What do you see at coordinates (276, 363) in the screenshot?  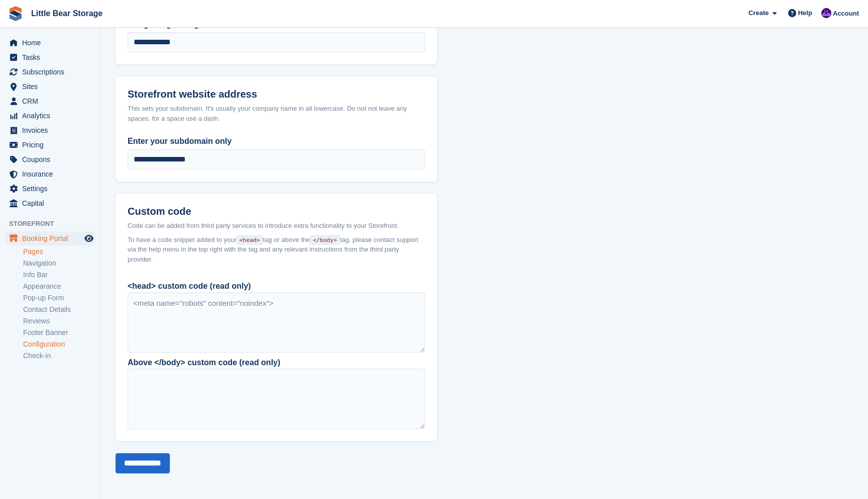 I see `div: Above </body> custom code (read only)` at bounding box center [276, 363].